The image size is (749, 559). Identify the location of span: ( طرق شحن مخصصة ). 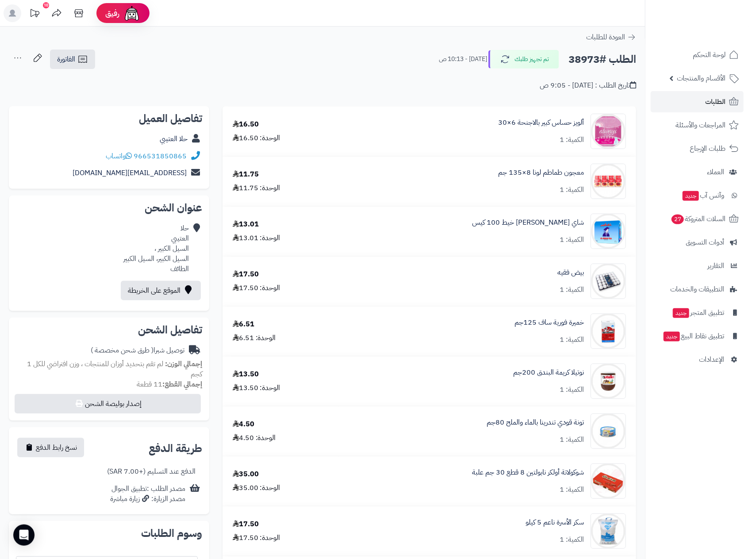
(122, 350).